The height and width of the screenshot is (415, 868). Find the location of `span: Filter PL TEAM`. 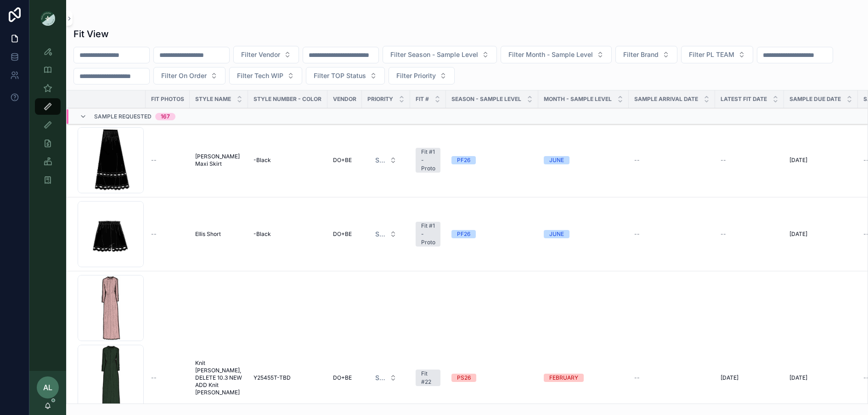

span: Filter PL TEAM is located at coordinates (712, 55).